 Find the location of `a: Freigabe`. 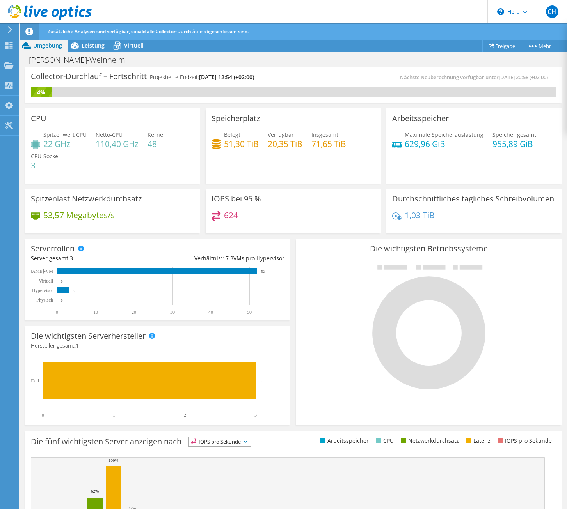

a: Freigabe is located at coordinates (502, 46).